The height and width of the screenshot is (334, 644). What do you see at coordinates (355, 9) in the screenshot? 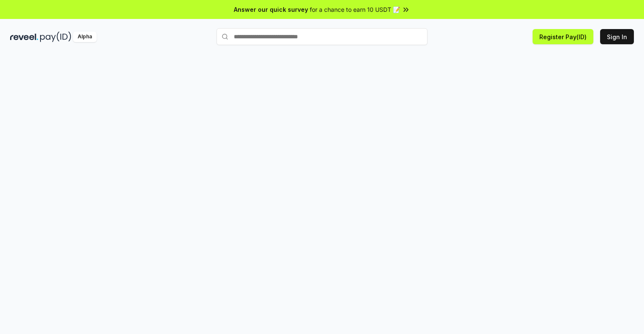
I see `span: for a chance to earn 10 USDT 📝` at bounding box center [355, 9].